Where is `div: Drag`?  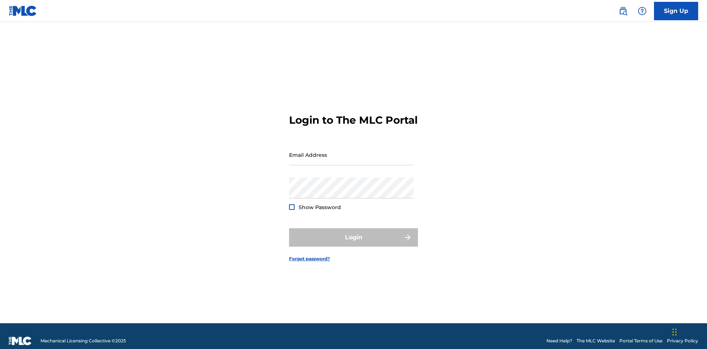 div: Drag is located at coordinates (675, 332).